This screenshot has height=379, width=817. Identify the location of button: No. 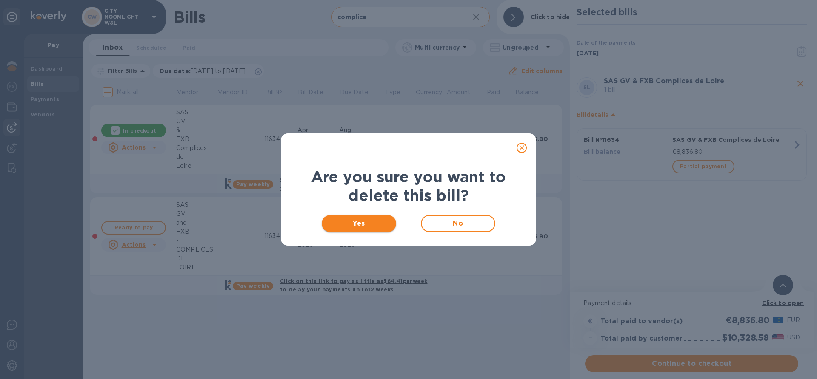
(458, 224).